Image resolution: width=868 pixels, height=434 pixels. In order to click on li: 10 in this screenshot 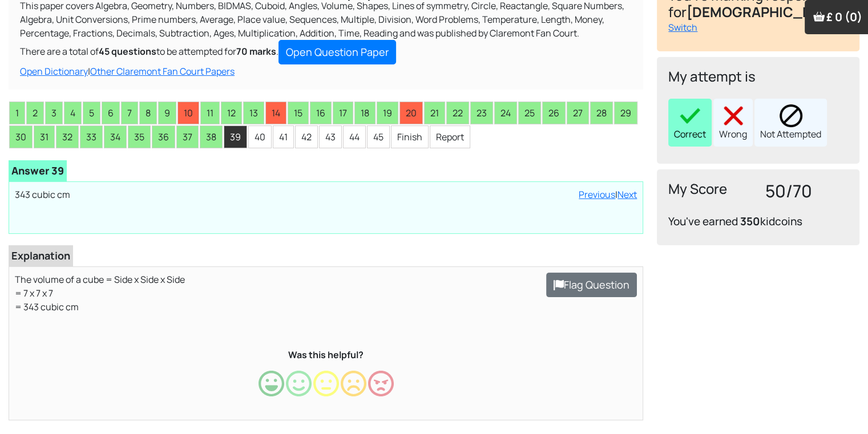, I will do `click(189, 113)`.